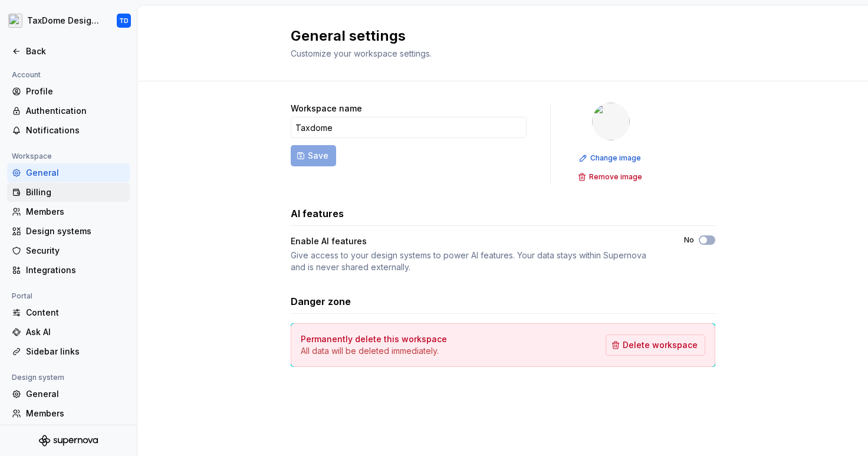 This screenshot has height=456, width=868. I want to click on div: Design systems, so click(75, 231).